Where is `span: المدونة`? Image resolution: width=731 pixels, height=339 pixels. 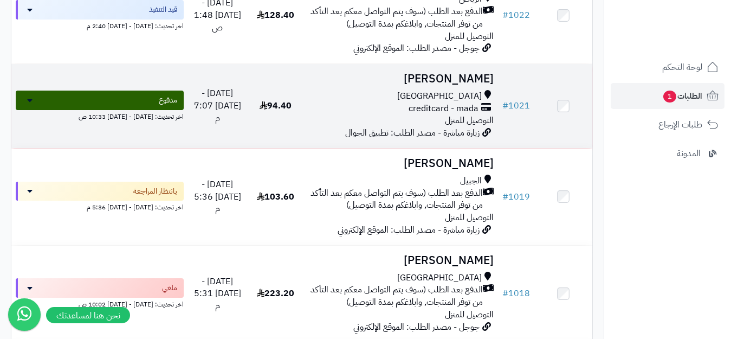
span: المدونة is located at coordinates (689, 153).